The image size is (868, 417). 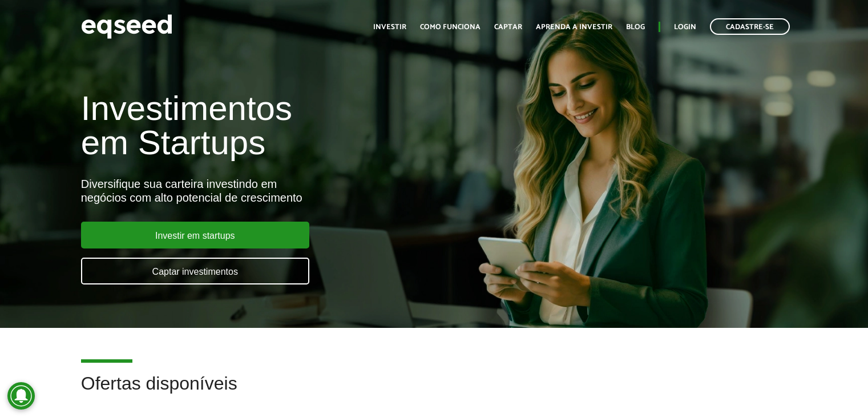 What do you see at coordinates (195, 271) in the screenshot?
I see `a: Captar investimentos` at bounding box center [195, 271].